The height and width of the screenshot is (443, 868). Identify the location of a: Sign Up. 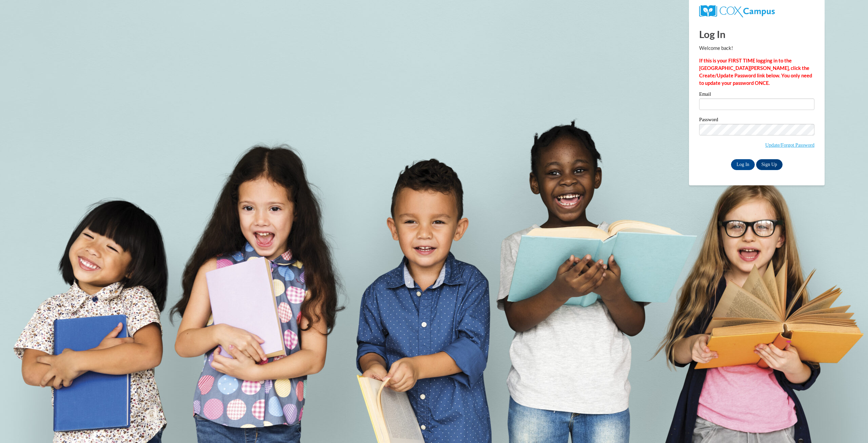
(770, 164).